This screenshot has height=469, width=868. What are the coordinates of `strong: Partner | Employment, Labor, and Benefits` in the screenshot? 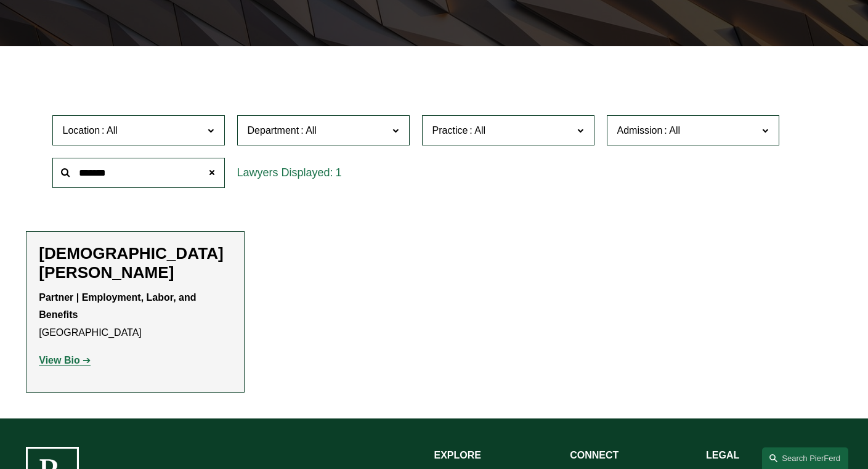 It's located at (119, 307).